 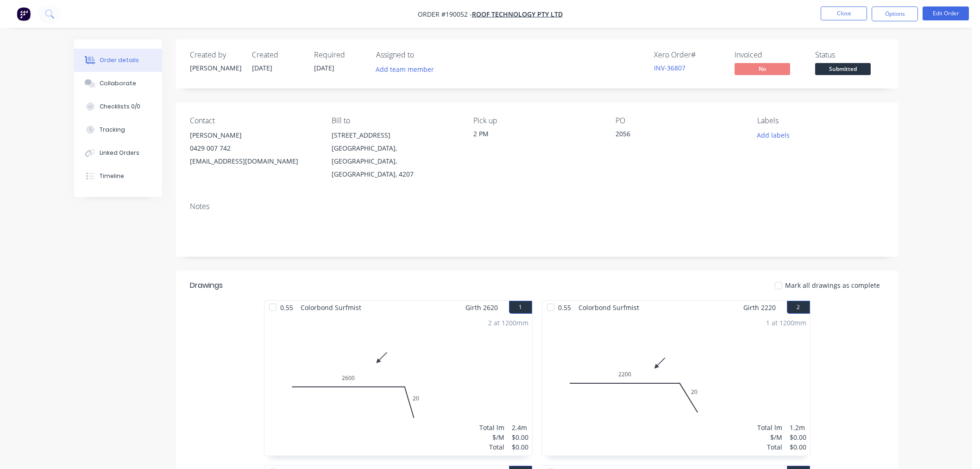 What do you see at coordinates (112, 130) in the screenshot?
I see `div: Tracking` at bounding box center [112, 130].